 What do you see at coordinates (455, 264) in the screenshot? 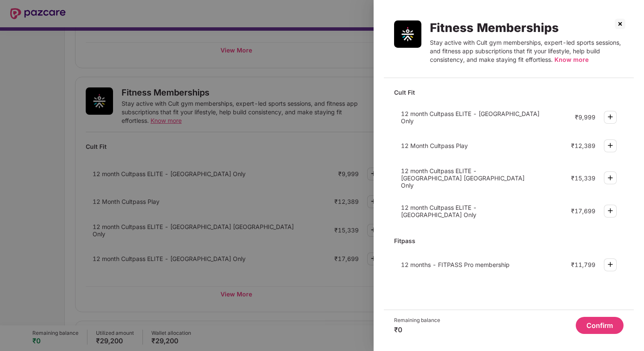
I see `span: 12 months - FITPASS Pro membership` at bounding box center [455, 264].